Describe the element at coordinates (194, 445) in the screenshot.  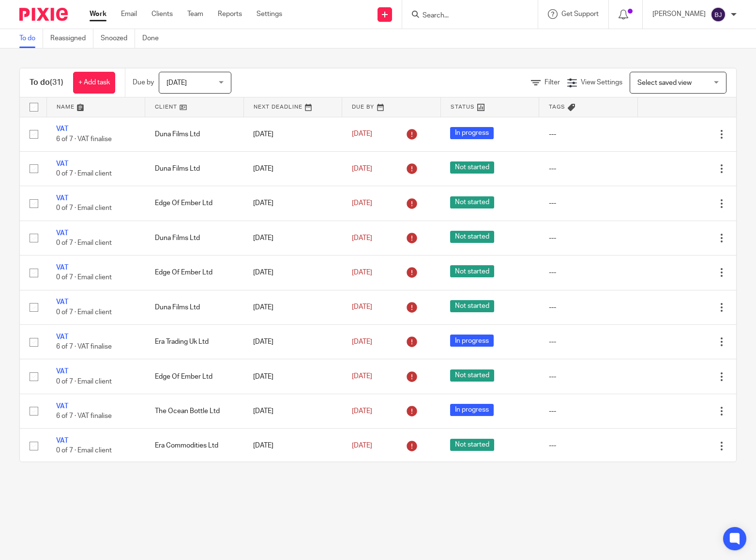
I see `td: Era Commodities Ltd` at that location.